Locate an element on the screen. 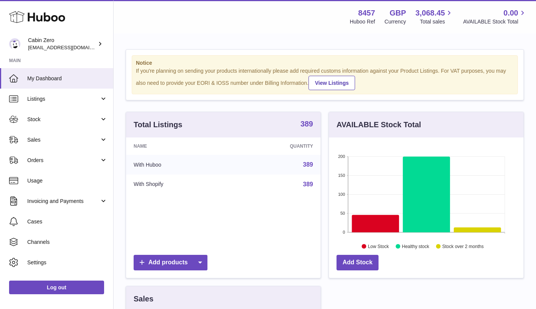 The image size is (536, 309). a: Add products is located at coordinates (170, 262).